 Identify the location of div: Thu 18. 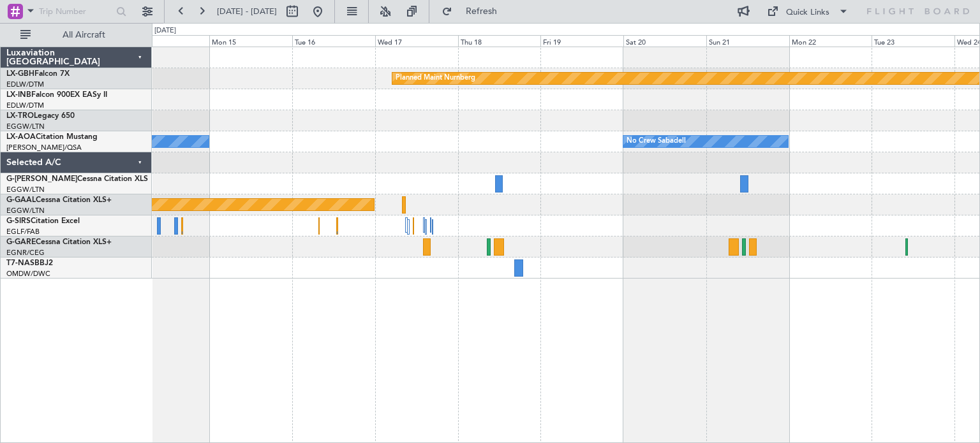
(500, 41).